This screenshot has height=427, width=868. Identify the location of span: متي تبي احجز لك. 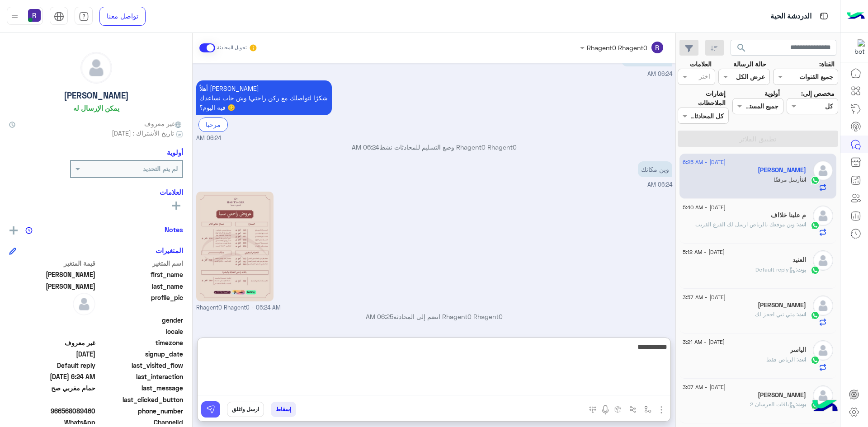
(776, 314).